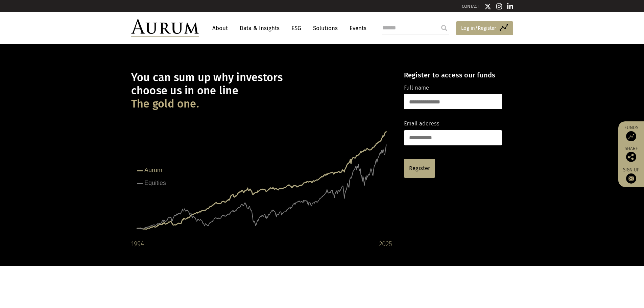 This screenshot has width=644, height=308. Describe the element at coordinates (165, 104) in the screenshot. I see `span: The gold one.` at that location.